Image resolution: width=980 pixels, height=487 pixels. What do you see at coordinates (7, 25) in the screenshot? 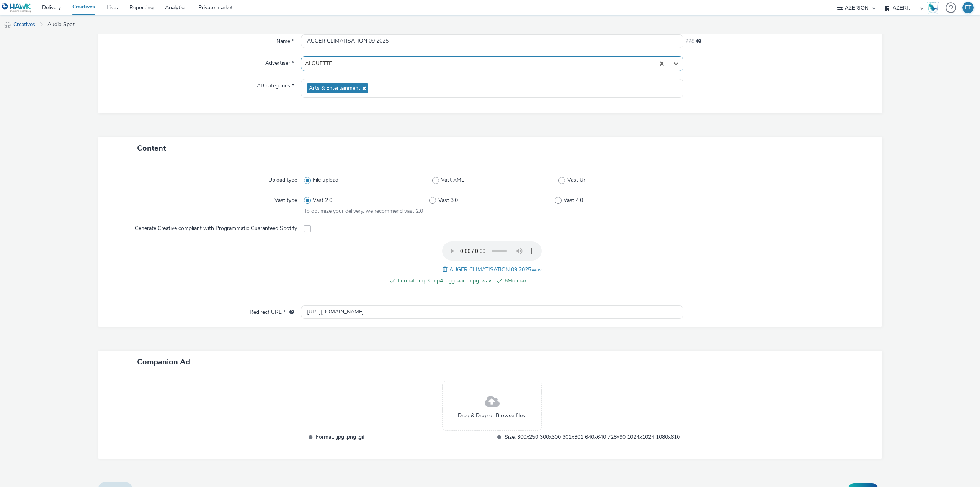
I see `img: audio` at bounding box center [7, 25].